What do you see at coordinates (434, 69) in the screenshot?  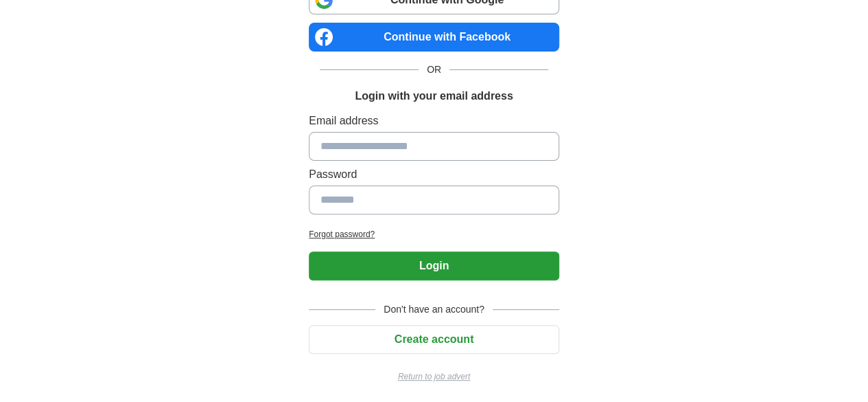 I see `span: OR` at bounding box center [434, 69].